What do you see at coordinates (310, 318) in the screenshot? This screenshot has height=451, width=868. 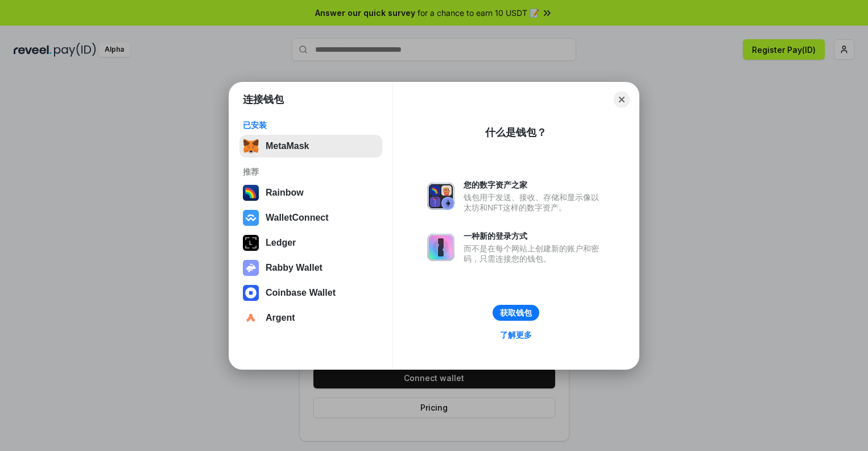 I see `button: Argent` at bounding box center [310, 318].